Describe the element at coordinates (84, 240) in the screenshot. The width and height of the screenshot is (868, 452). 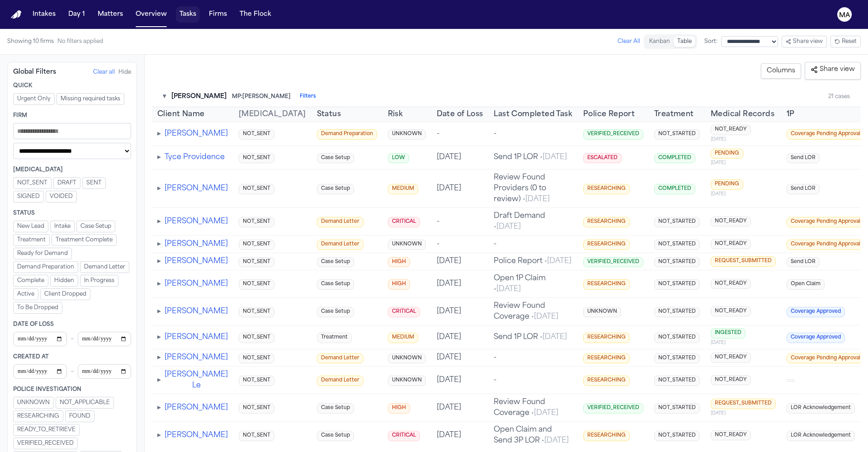
I see `span: Treatment Complete` at that location.